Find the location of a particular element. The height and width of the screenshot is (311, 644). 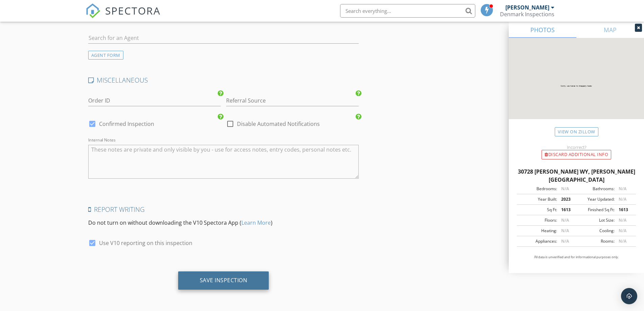

p: All data is unverified and for informational purposes only. is located at coordinates (576, 257).